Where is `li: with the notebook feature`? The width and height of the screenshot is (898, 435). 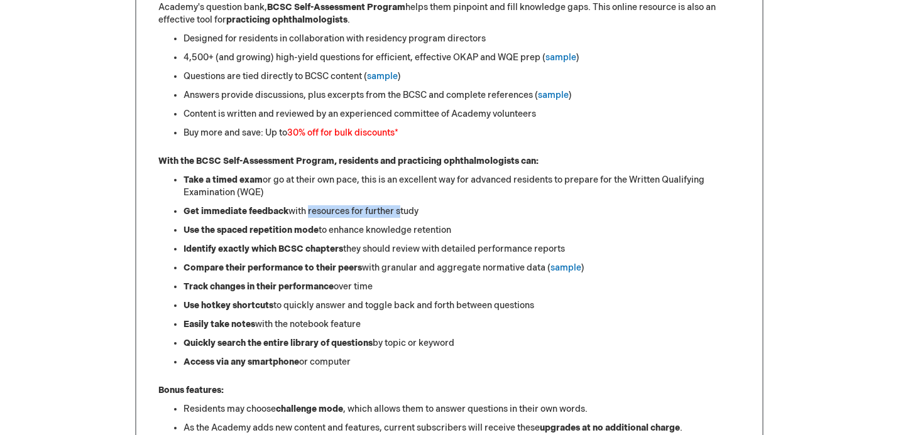
li: with the notebook feature is located at coordinates (462, 325).